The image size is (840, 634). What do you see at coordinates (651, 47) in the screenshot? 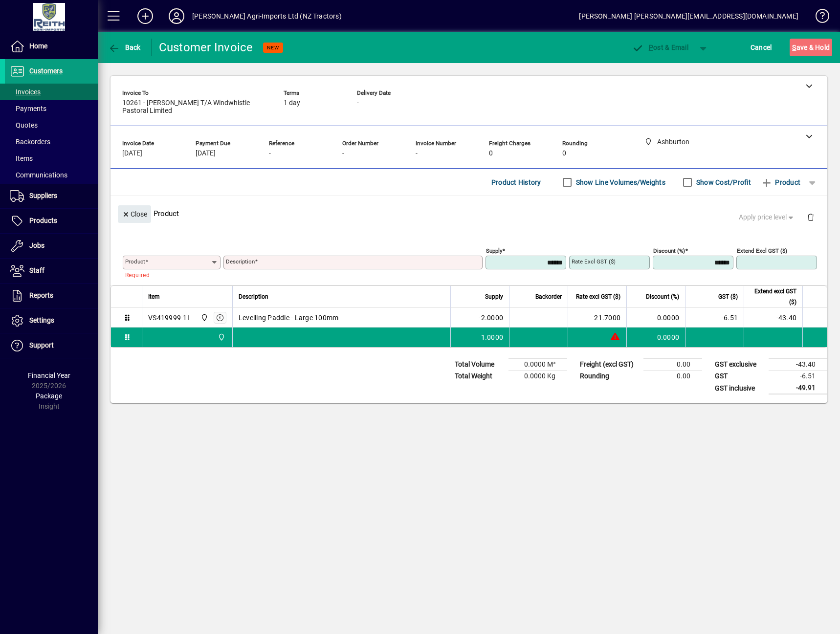
I see `span: P` at bounding box center [651, 47].